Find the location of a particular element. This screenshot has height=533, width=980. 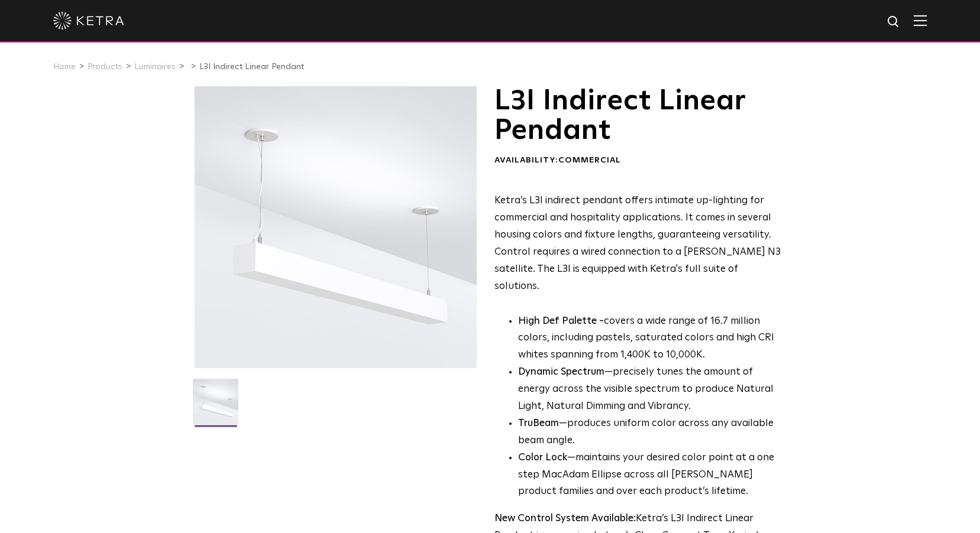

strong: TruBeam is located at coordinates (538, 423).